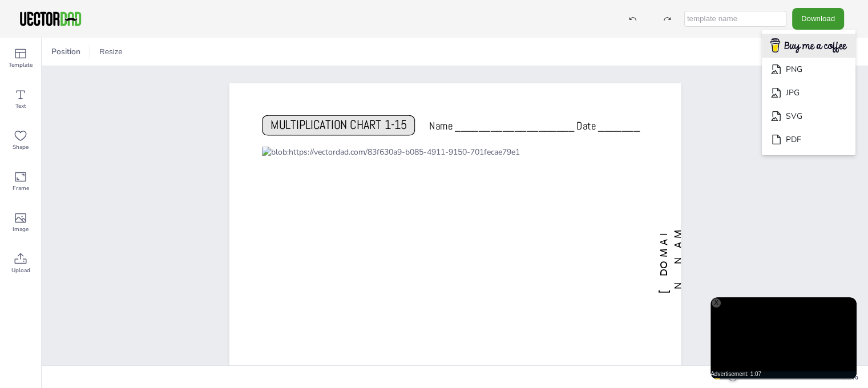  What do you see at coordinates (50, 19) in the screenshot?
I see `img: VectorDad-1.png` at bounding box center [50, 19].